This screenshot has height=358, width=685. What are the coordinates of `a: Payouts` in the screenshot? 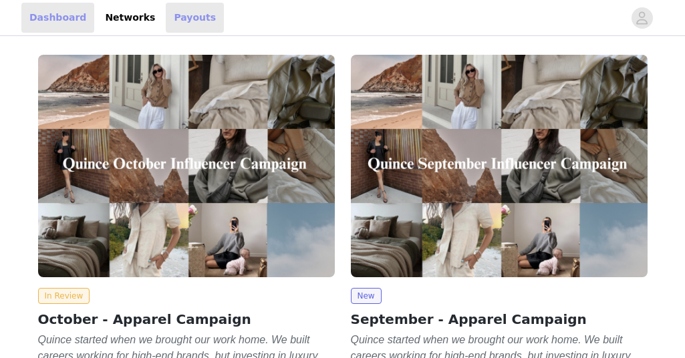 It's located at (194, 17).